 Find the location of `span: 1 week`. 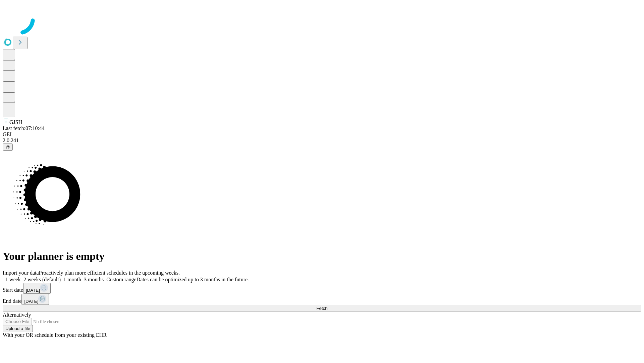

span: 1 week is located at coordinates (13, 279).